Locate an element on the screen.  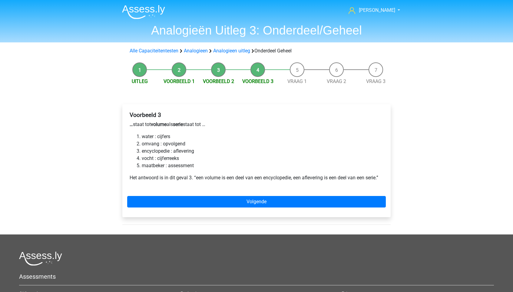
a: Analogieen uitleg is located at coordinates (232, 51).